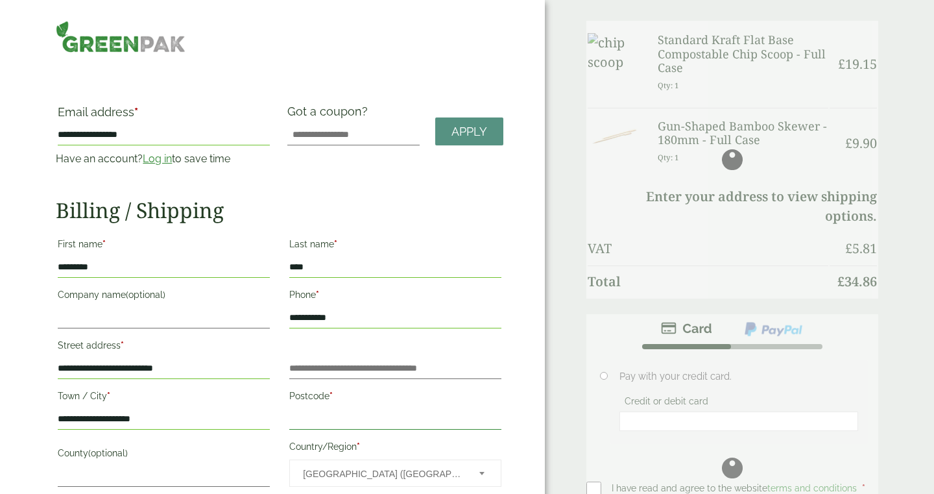 The image size is (934, 494). I want to click on a: Log in, so click(157, 158).